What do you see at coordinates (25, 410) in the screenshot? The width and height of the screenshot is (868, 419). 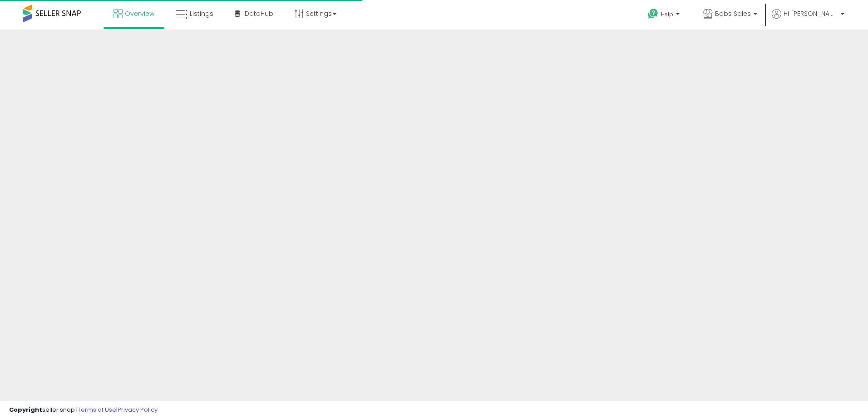 I see `strong: Copyright` at bounding box center [25, 410].